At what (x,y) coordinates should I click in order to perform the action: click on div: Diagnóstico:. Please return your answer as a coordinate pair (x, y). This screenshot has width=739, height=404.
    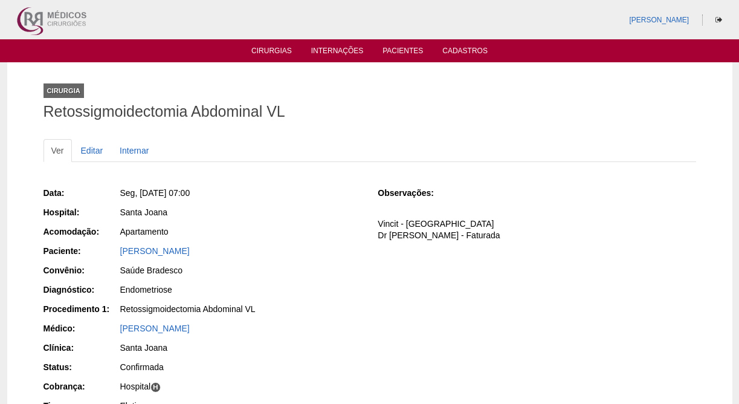
    Looking at the image, I should click on (81, 289).